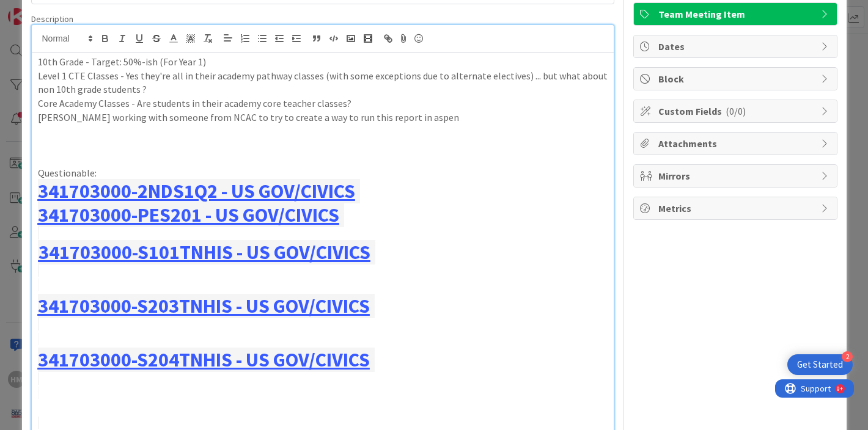 The width and height of the screenshot is (868, 430). I want to click on span: Custom Fields, so click(736, 111).